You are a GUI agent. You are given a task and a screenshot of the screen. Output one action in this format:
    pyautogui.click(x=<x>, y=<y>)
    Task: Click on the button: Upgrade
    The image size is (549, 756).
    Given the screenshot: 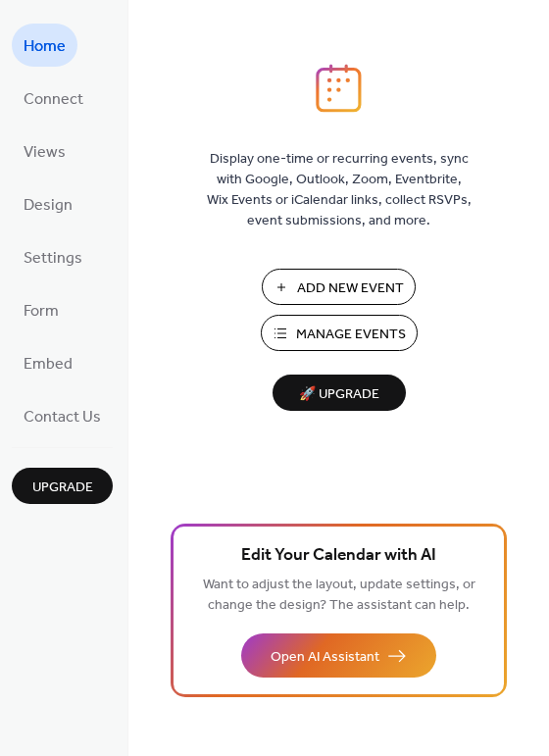 What is the action you would take?
    pyautogui.click(x=62, y=485)
    